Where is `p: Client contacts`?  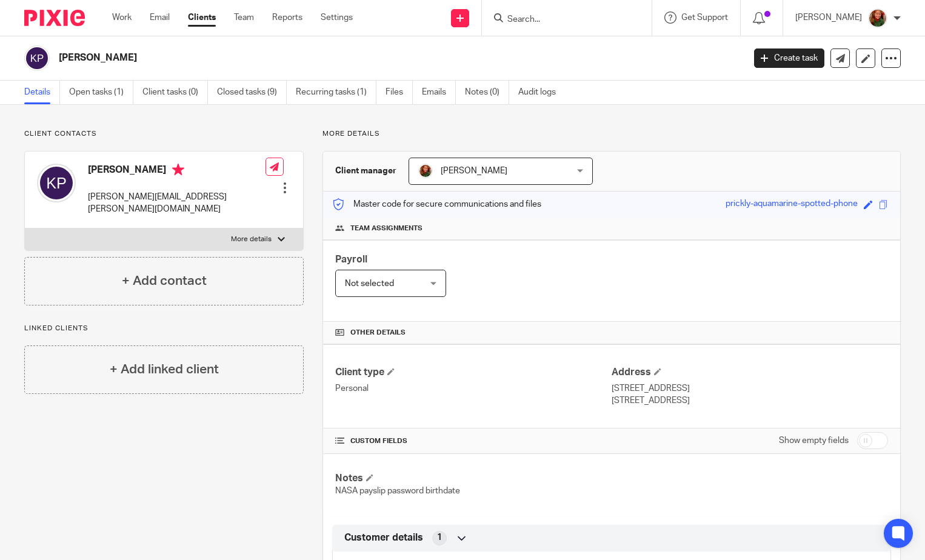
p: Client contacts is located at coordinates (164, 134).